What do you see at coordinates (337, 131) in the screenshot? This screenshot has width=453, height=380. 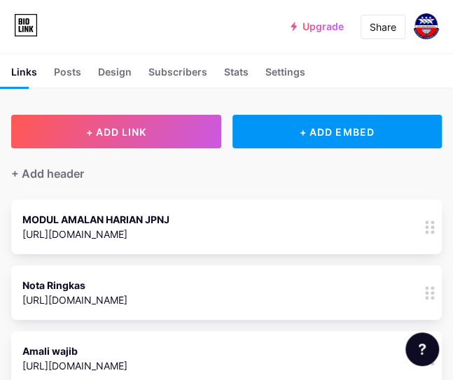 I see `div: + ADD EMBED` at bounding box center [337, 131].